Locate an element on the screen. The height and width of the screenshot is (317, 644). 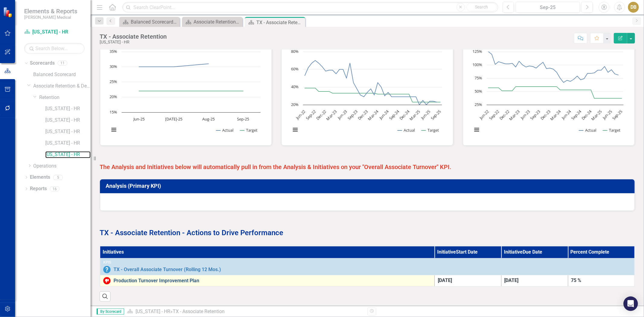
span: Elements & Reports is located at coordinates (51, 11).